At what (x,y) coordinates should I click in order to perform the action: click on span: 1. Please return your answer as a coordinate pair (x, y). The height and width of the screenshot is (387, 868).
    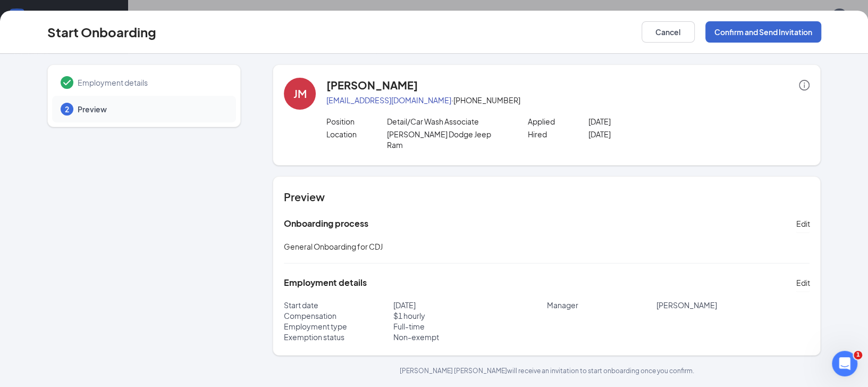
    Looking at the image, I should click on (858, 355).